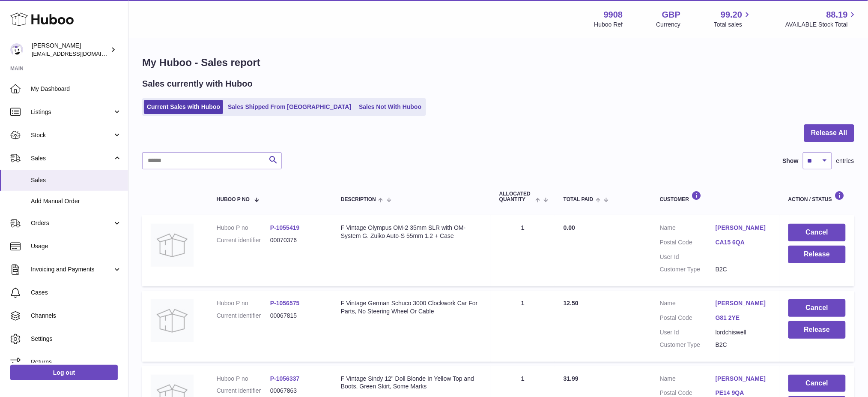 The image size is (868, 397). Describe the element at coordinates (829, 133) in the screenshot. I see `button: Release All` at that location.